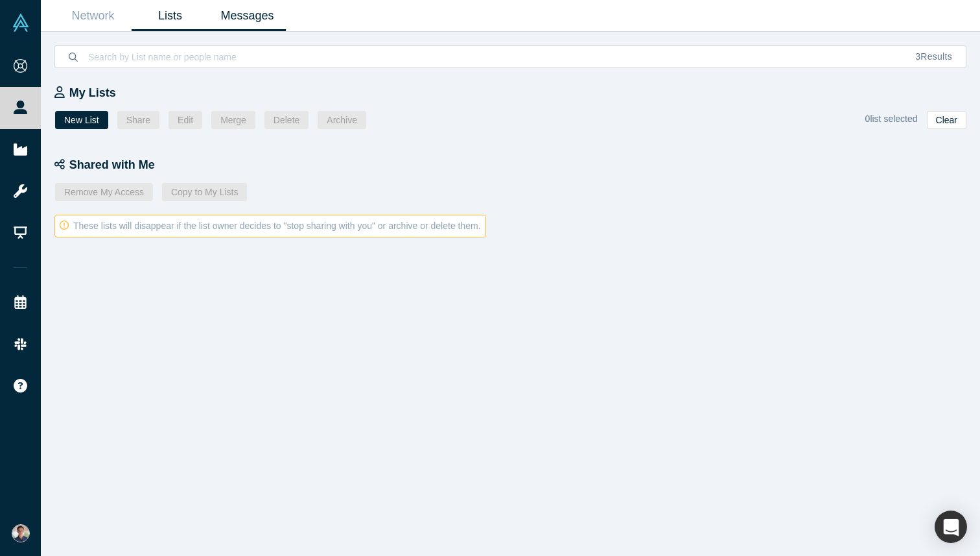  What do you see at coordinates (517, 93) in the screenshot?
I see `div: My Lists` at bounding box center [517, 93].